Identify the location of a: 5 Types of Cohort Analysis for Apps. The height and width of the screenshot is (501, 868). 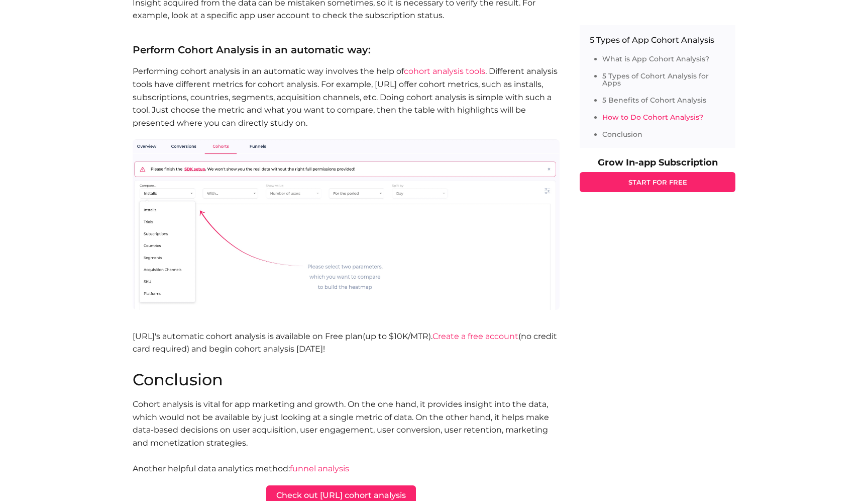
(656, 79).